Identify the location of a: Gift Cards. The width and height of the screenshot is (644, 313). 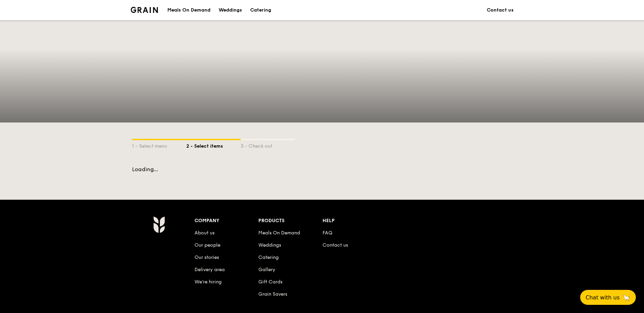
(270, 281).